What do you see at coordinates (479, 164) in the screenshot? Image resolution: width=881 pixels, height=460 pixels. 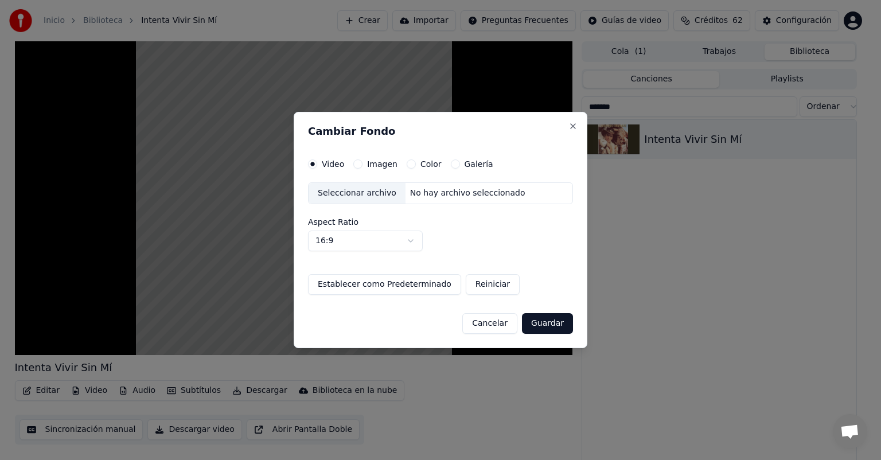 I see `label: Galería` at bounding box center [479, 164].